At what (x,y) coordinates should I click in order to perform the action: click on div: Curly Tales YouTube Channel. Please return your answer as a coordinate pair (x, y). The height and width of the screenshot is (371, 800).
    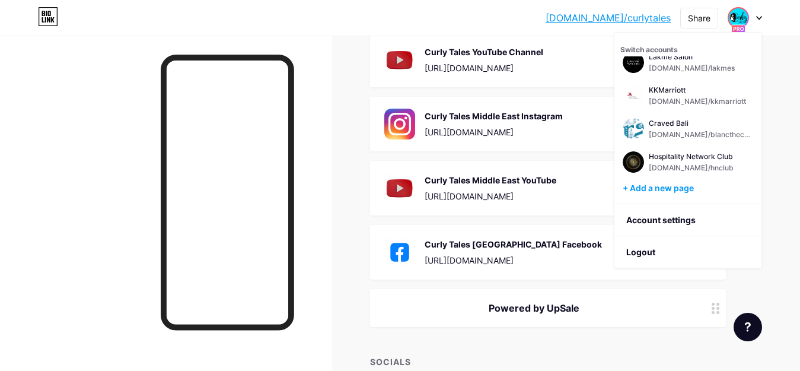
    Looking at the image, I should click on (484, 52).